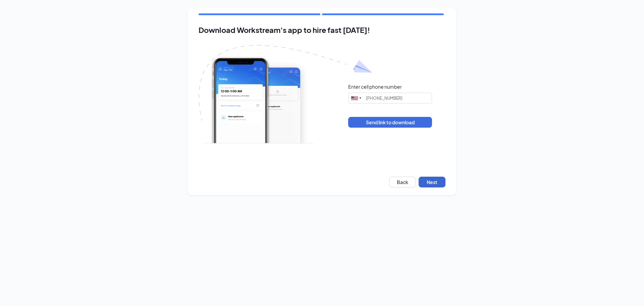 This screenshot has height=306, width=644. Describe the element at coordinates (285, 94) in the screenshot. I see `img: Download Workstream's app with paper plane` at that location.